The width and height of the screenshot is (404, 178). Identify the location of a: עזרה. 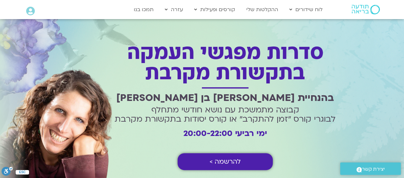
(174, 10).